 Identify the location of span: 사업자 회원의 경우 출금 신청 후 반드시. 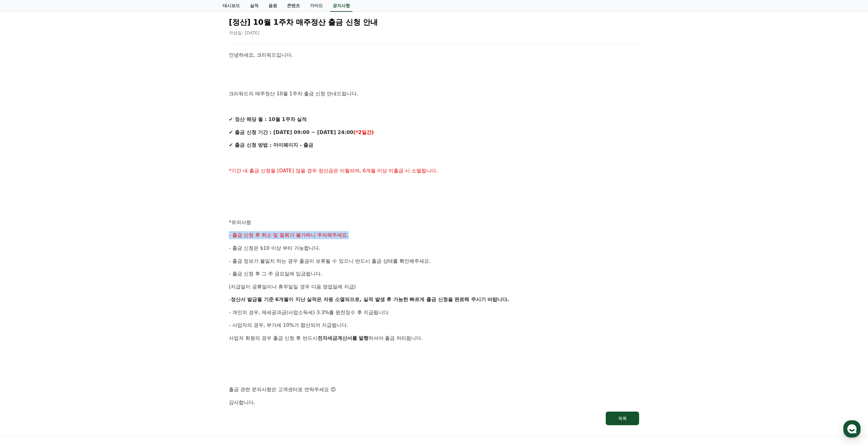
(273, 337).